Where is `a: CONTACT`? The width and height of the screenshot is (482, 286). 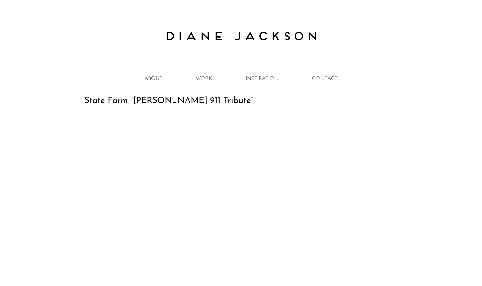 a: CONTACT is located at coordinates (324, 78).